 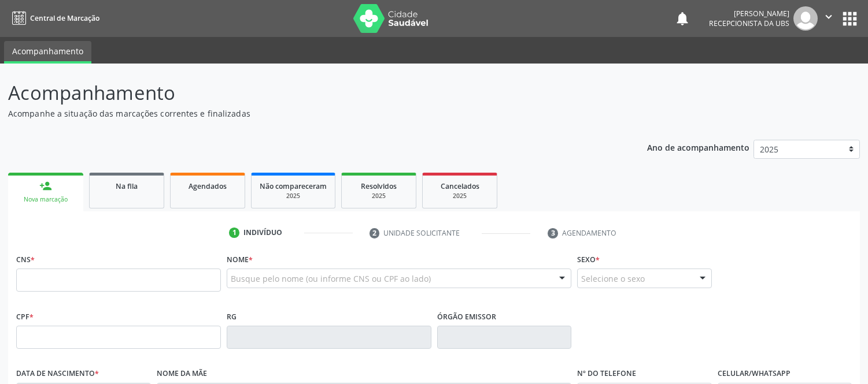 I want to click on span: Central de Marcação, so click(x=65, y=18).